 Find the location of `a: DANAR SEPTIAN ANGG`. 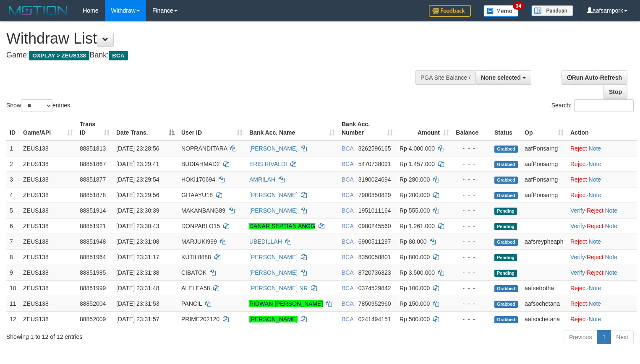

a: DANAR SEPTIAN ANGG is located at coordinates (282, 226).